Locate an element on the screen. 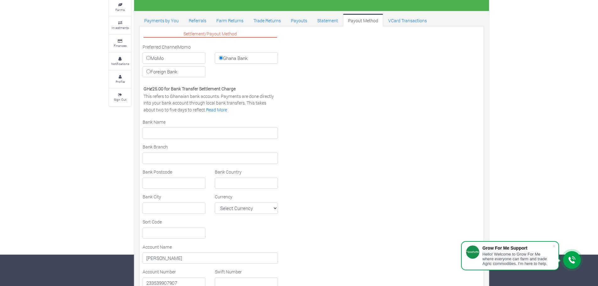  a: Payments by You is located at coordinates (161, 20).